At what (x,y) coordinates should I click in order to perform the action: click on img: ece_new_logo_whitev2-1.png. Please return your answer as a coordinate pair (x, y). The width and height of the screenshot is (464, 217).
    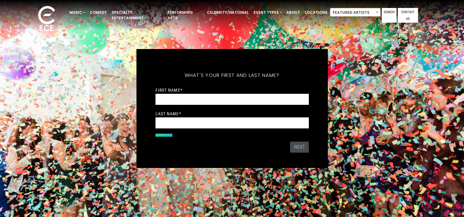
    Looking at the image, I should click on (47, 19).